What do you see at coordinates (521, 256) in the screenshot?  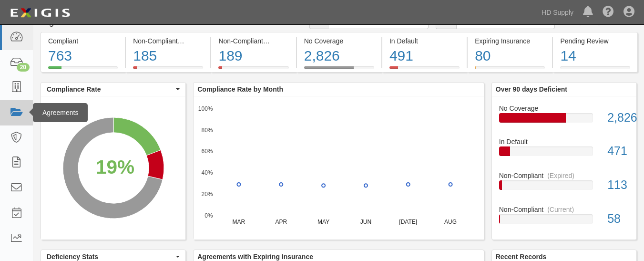 I see `b: Recent Records` at bounding box center [521, 256].